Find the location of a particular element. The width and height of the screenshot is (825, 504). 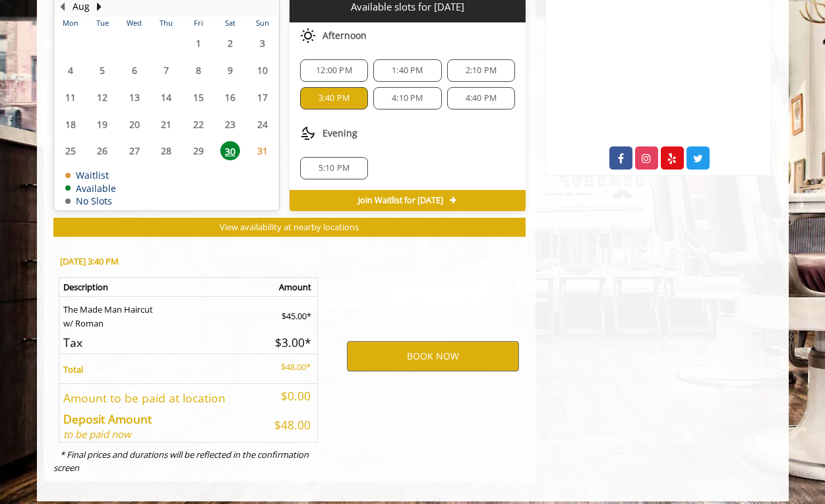

i: to be paid now is located at coordinates (97, 434).